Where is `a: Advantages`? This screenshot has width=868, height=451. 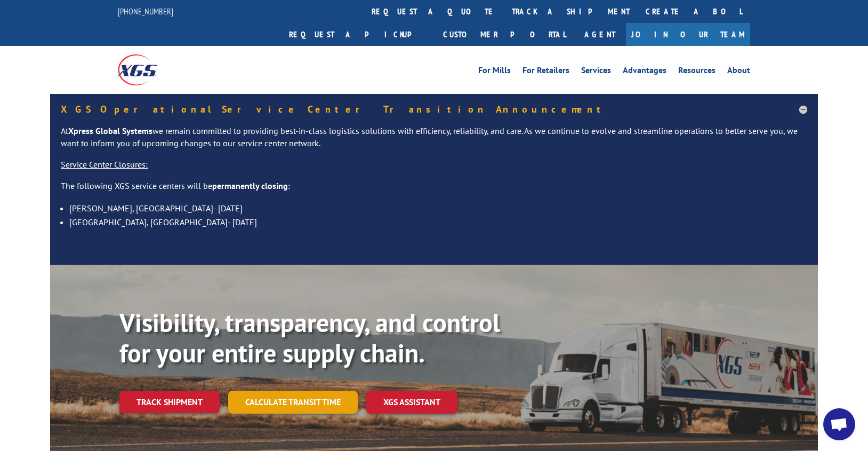 a: Advantages is located at coordinates (644, 72).